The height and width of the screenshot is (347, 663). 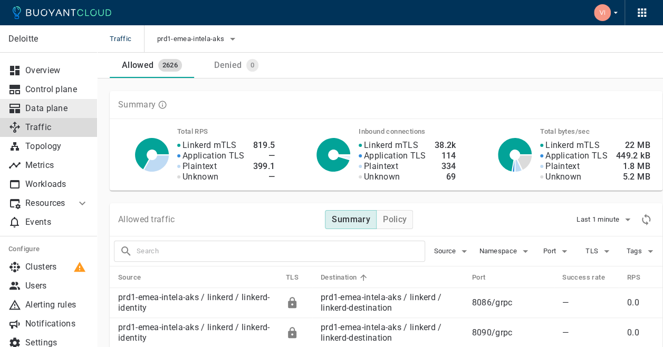 I want to click on span: Traffic, so click(x=127, y=39).